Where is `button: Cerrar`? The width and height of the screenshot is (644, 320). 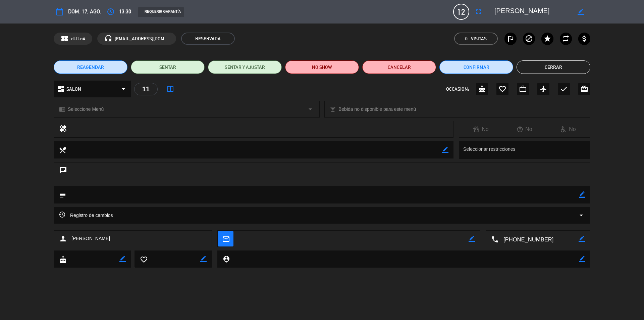
button: Cerrar is located at coordinates (553, 67).